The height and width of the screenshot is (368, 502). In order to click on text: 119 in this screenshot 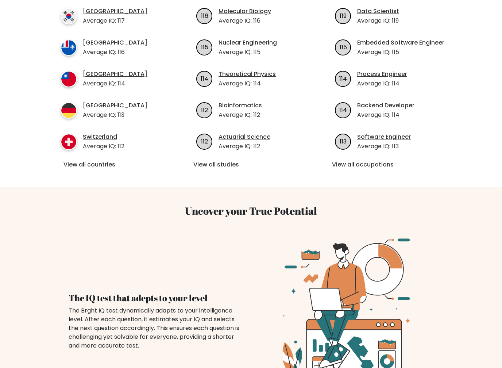, I will do `click(343, 15)`.